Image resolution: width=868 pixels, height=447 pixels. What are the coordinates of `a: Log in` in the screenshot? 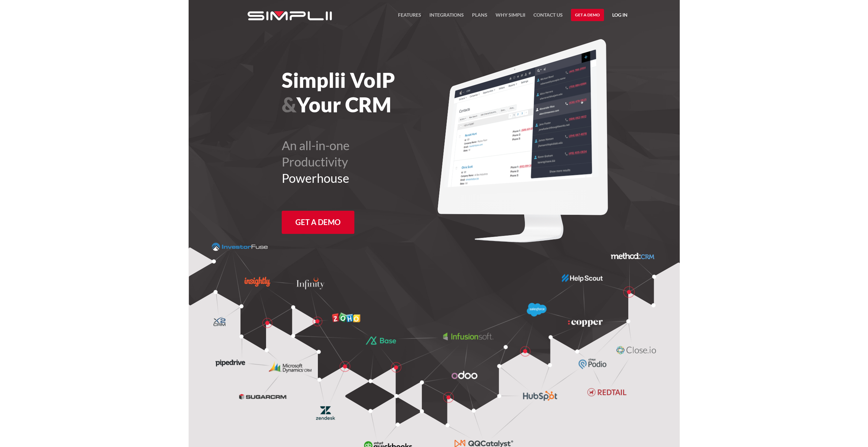 It's located at (619, 16).